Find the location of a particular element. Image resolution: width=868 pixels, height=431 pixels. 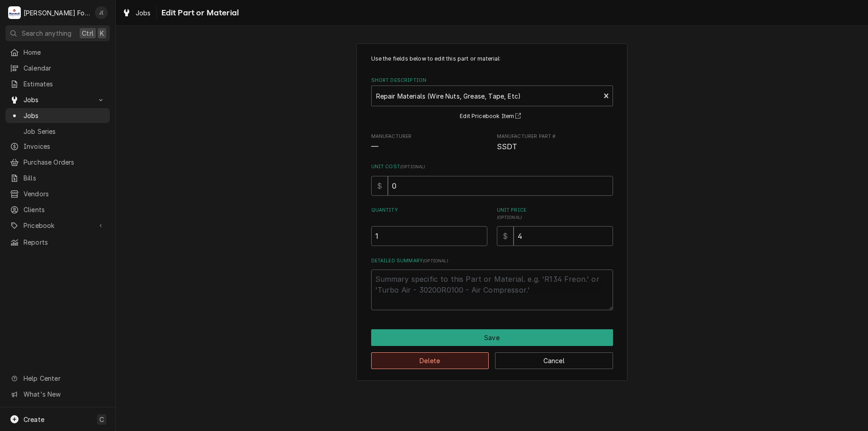

a: Purchase Orders is located at coordinates (58, 162).